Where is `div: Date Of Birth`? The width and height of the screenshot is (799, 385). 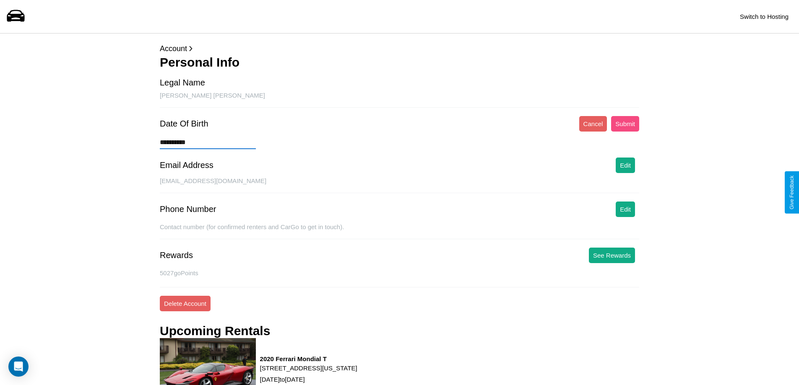
div: Date Of Birth is located at coordinates (184, 124).